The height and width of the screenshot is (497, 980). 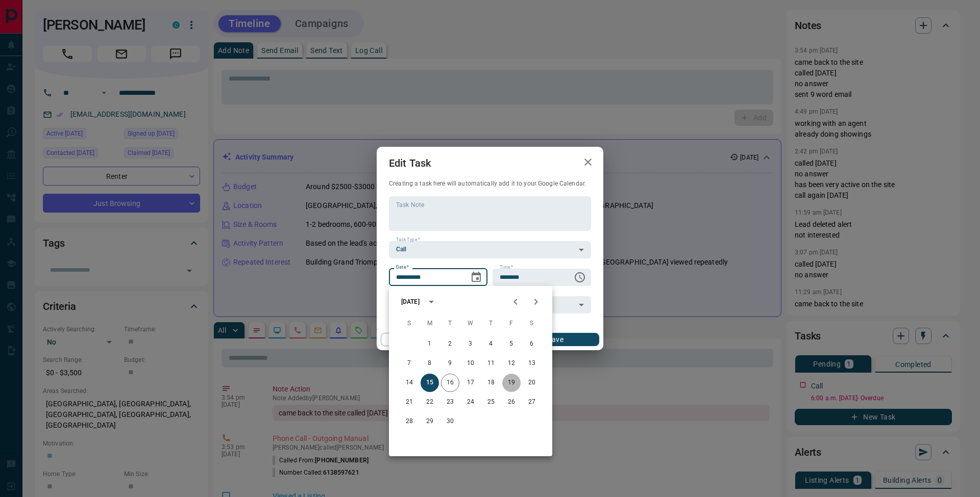 I want to click on button: 18, so click(x=491, y=383).